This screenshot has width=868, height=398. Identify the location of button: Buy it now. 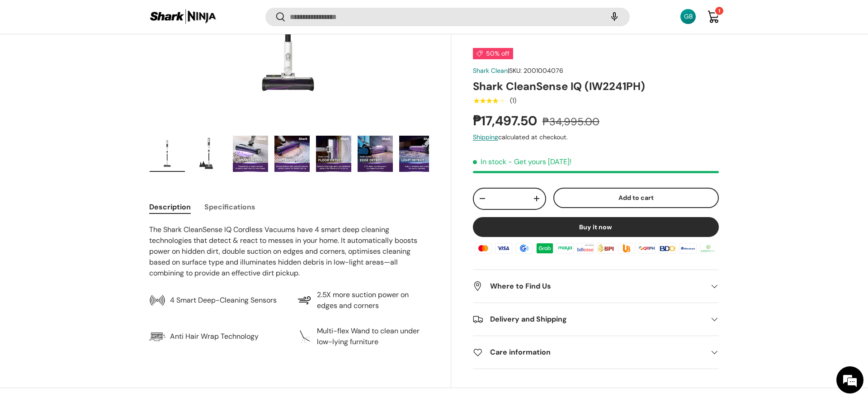
(595, 227).